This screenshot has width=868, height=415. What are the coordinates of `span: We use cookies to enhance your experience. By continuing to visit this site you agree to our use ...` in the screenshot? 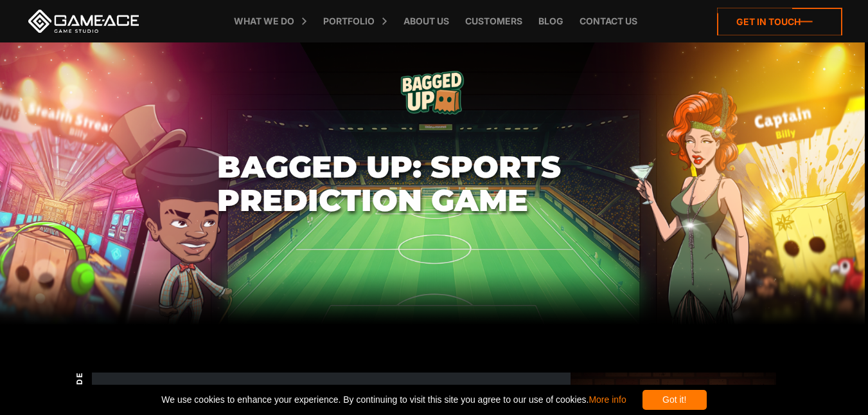 It's located at (393, 400).